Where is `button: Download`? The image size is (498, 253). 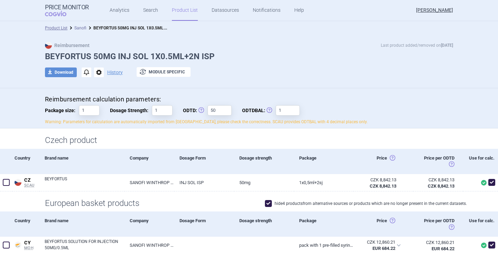 button: Download is located at coordinates (61, 72).